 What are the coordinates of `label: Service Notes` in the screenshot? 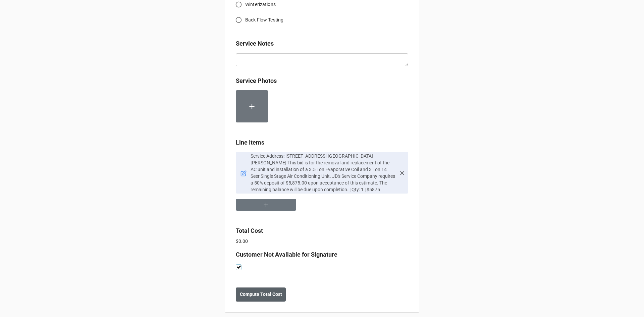 It's located at (255, 44).